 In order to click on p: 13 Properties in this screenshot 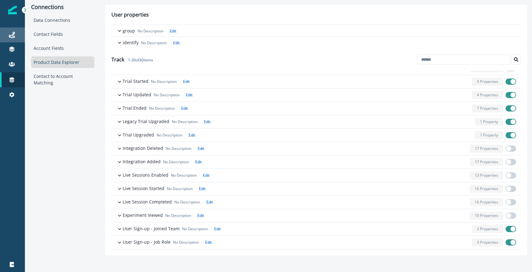, I will do `click(486, 175)`.